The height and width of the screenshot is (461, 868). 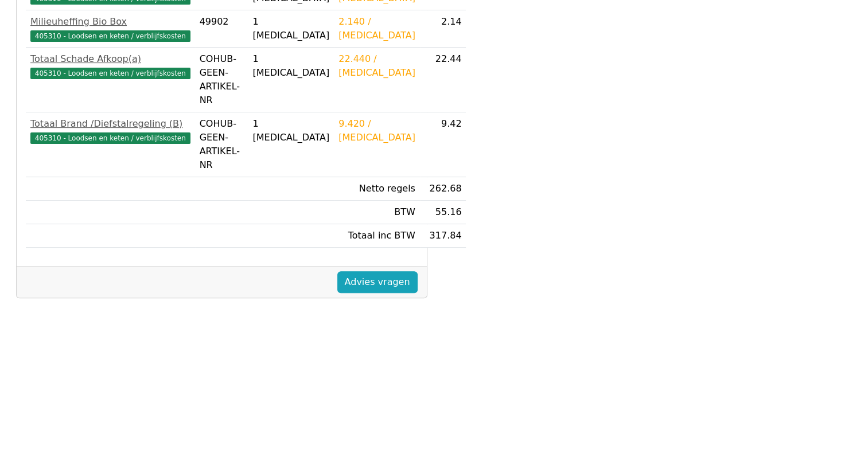 What do you see at coordinates (377, 212) in the screenshot?
I see `td: BTW` at bounding box center [377, 212].